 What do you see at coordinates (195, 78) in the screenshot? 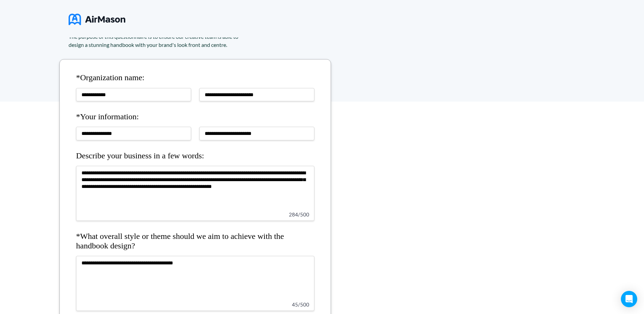
I see `h4: *Organization name:` at bounding box center [195, 78].